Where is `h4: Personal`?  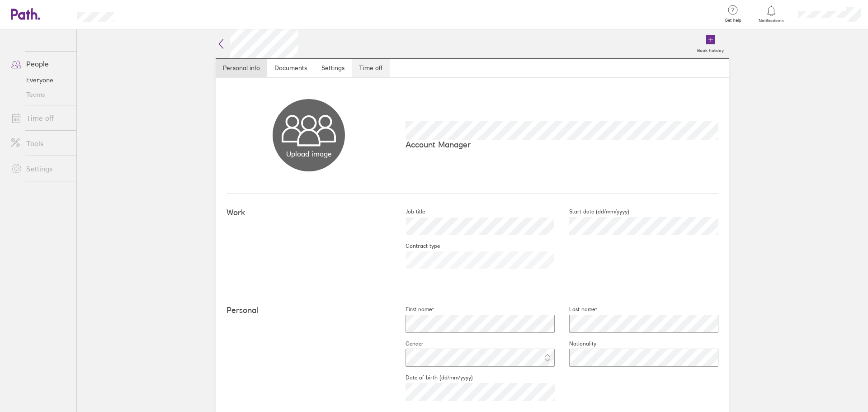
h4: Personal is located at coordinates (309, 310).